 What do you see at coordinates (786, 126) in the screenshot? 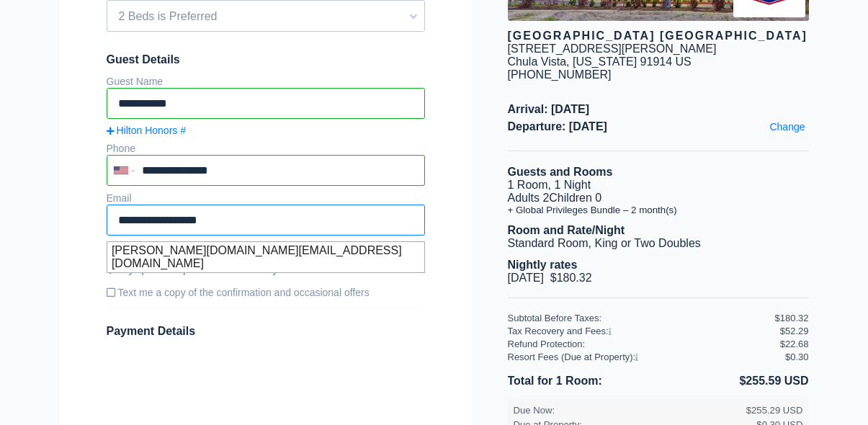
I see `a: Change` at bounding box center [786, 126].